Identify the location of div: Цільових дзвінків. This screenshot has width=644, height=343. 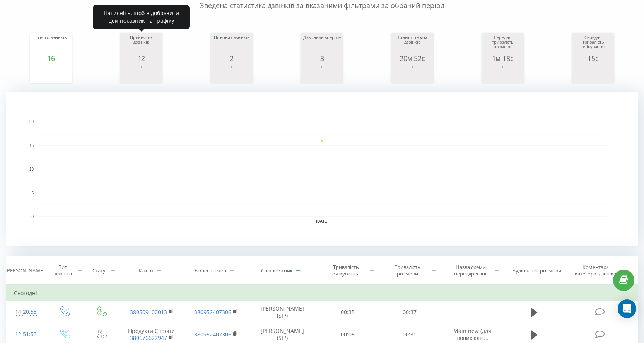
(232, 44).